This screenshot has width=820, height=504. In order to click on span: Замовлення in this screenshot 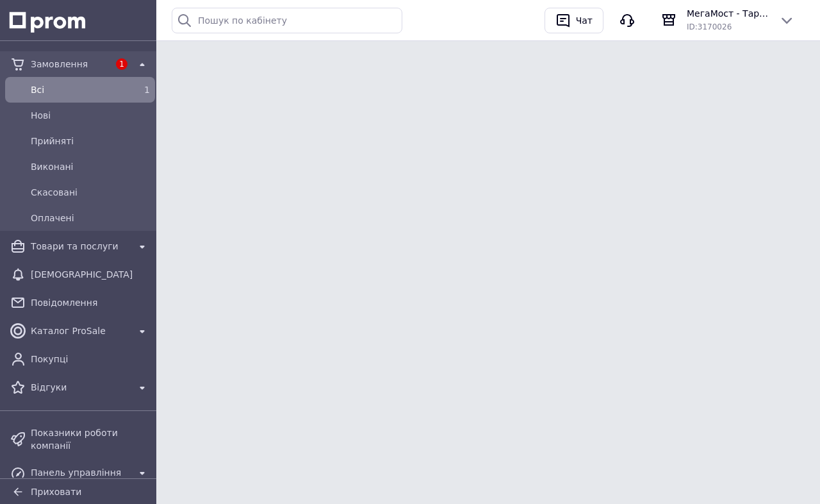, I will do `click(70, 64)`.